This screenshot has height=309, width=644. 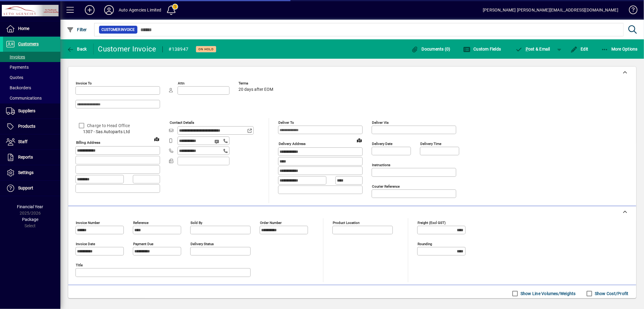 What do you see at coordinates (26, 111) in the screenshot?
I see `span: Suppliers` at bounding box center [26, 111].